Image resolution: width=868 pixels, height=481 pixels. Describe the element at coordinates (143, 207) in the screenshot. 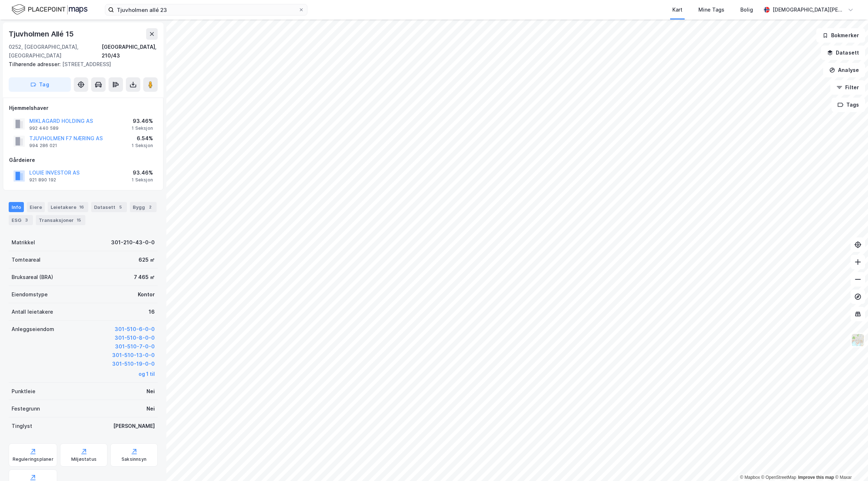

I see `div: Bygg` at that location.